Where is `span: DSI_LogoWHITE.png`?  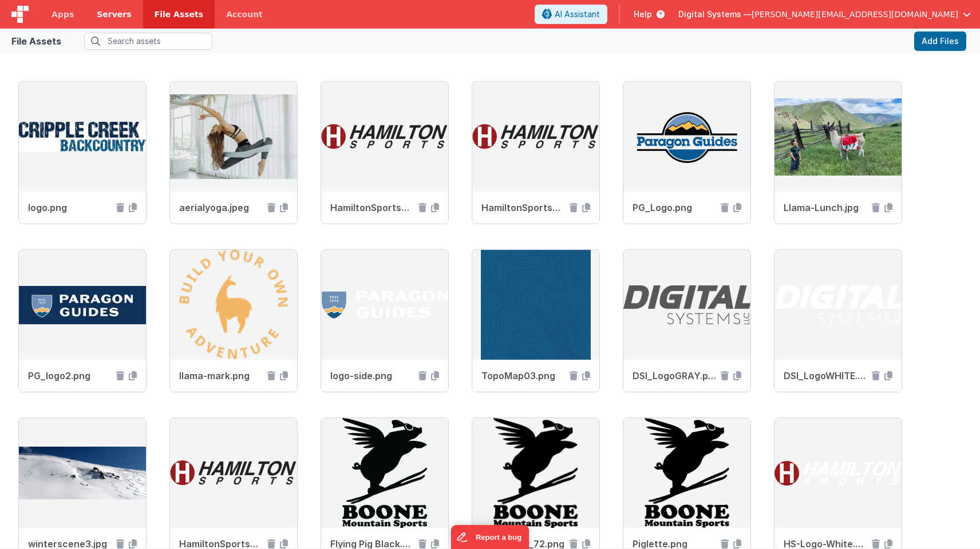 span: DSI_LogoWHITE.png is located at coordinates (826, 375).